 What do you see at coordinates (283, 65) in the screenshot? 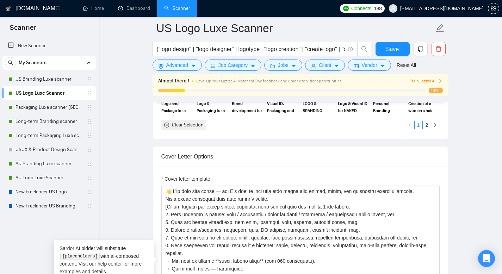
I see `span: Jobs` at bounding box center [283, 65].